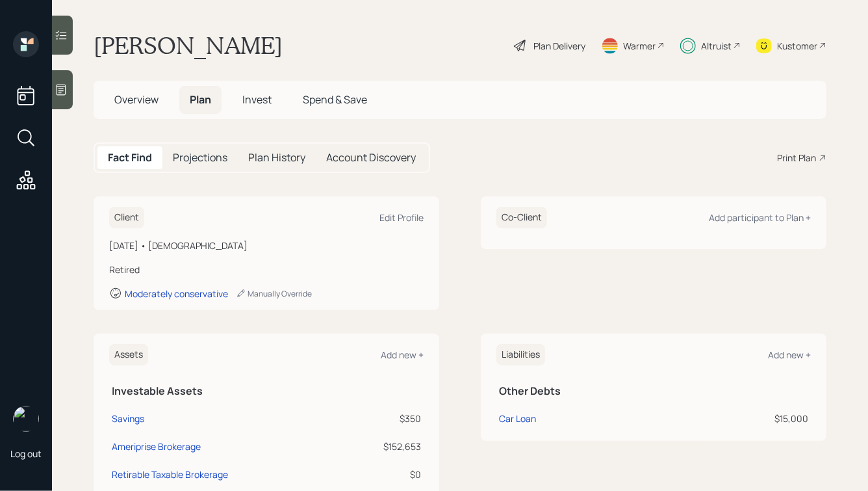 This screenshot has height=491, width=868. Describe the element at coordinates (267, 269) in the screenshot. I see `div: Retired` at that location.